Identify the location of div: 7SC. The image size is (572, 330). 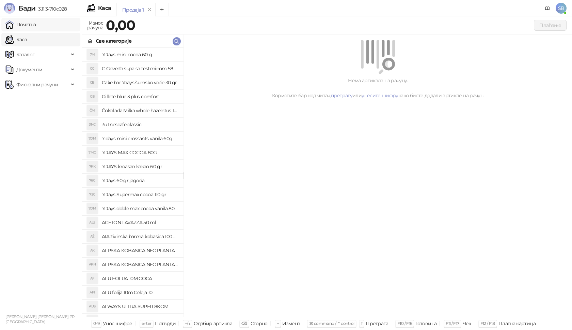
(92, 194).